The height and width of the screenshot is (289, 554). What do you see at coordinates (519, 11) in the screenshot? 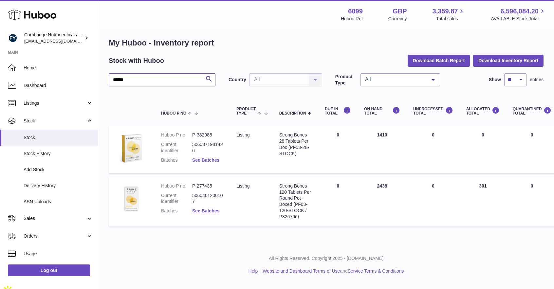
I see `span: 6,596,084.20` at bounding box center [519, 11].